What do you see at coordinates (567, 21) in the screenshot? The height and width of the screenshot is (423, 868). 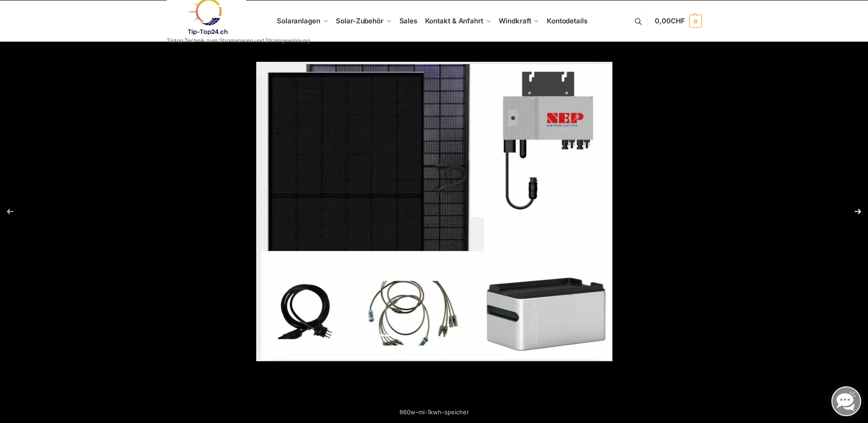 I see `span: Kontodetails` at bounding box center [567, 21].